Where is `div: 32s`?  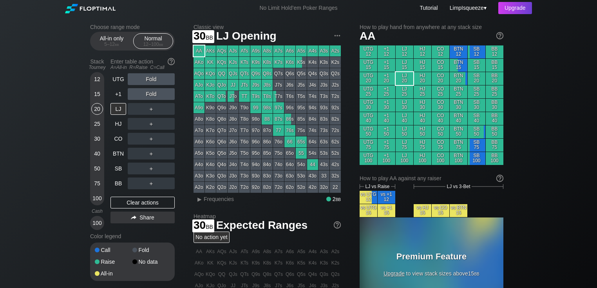 div: 32s is located at coordinates (335, 176).